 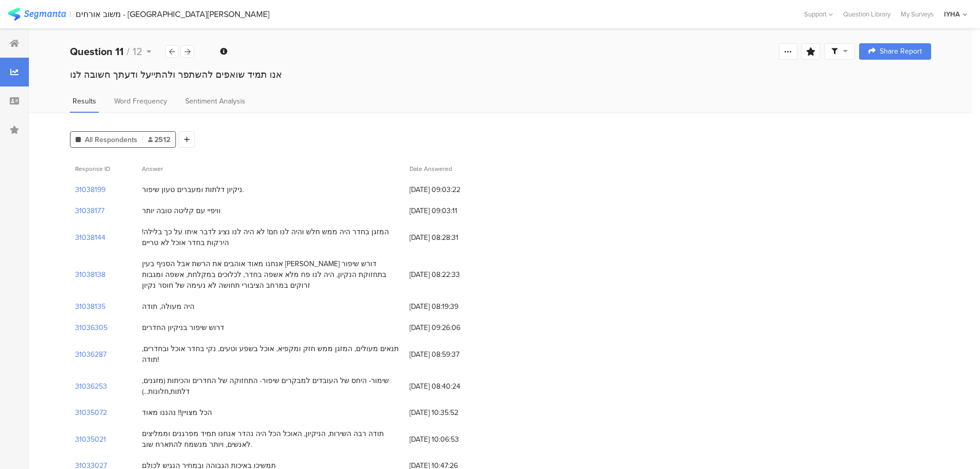 What do you see at coordinates (37, 14) in the screenshot?
I see `img: segmanta logo` at bounding box center [37, 14].